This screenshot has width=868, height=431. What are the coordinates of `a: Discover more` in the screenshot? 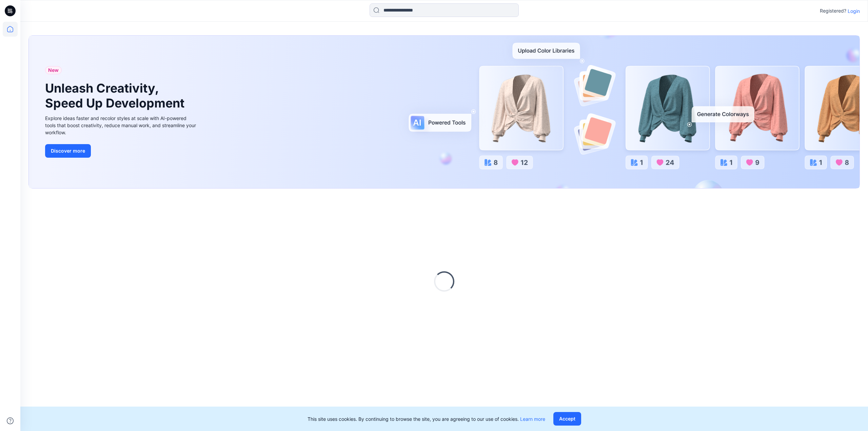 It's located at (121, 150).